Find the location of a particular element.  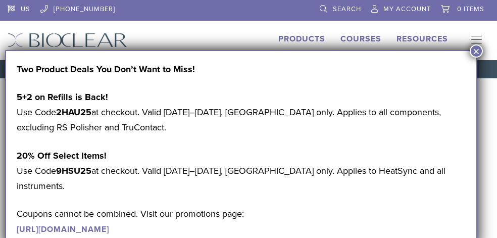

strong: 9HSU25 is located at coordinates (74, 171).